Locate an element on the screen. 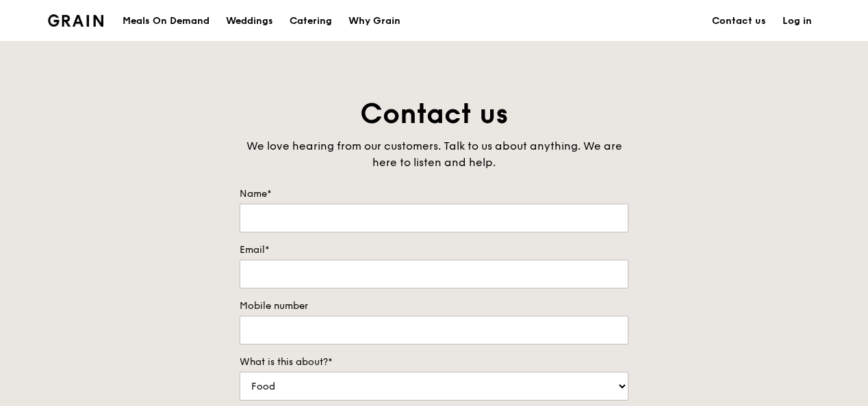  img: Grain is located at coordinates (75, 20).